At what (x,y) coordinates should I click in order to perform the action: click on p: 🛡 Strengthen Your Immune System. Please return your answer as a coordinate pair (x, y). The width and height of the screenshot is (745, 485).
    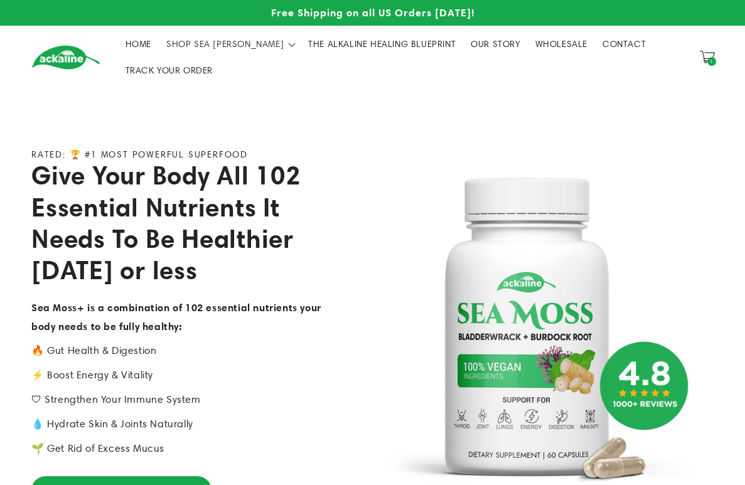
    Looking at the image, I should click on (180, 400).